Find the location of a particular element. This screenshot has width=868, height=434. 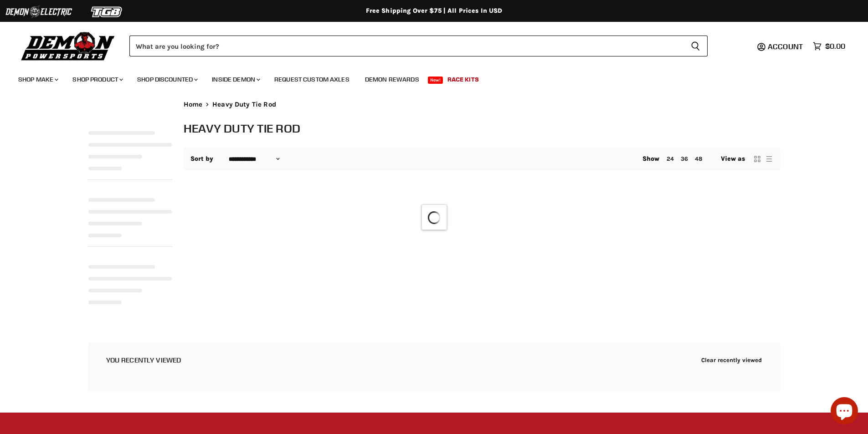

a: Race Kits is located at coordinates (463, 79).